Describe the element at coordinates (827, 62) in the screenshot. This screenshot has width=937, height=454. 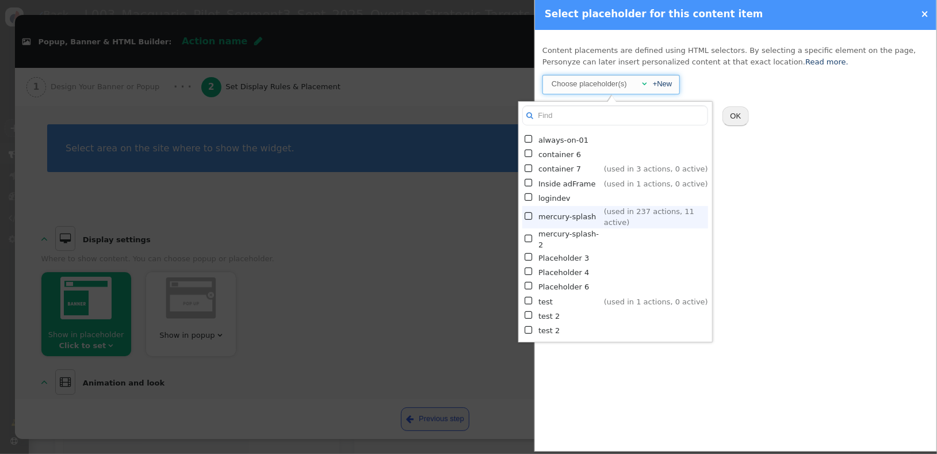
I see `a: Read more.` at that location.